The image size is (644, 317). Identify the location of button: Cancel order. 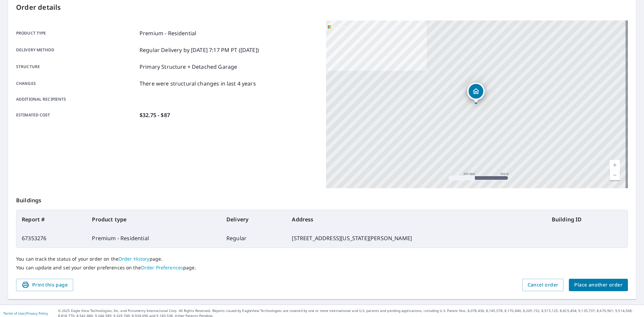
(543, 285).